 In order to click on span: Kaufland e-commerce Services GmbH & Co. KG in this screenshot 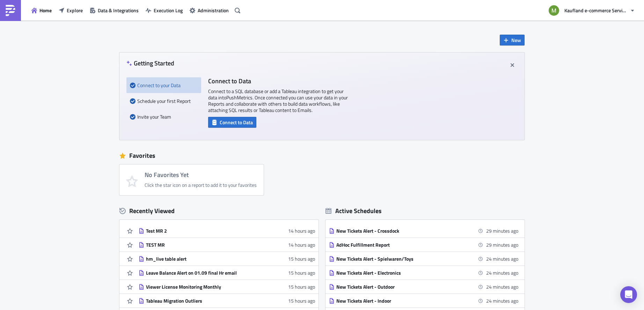, I will do `click(596, 10)`.